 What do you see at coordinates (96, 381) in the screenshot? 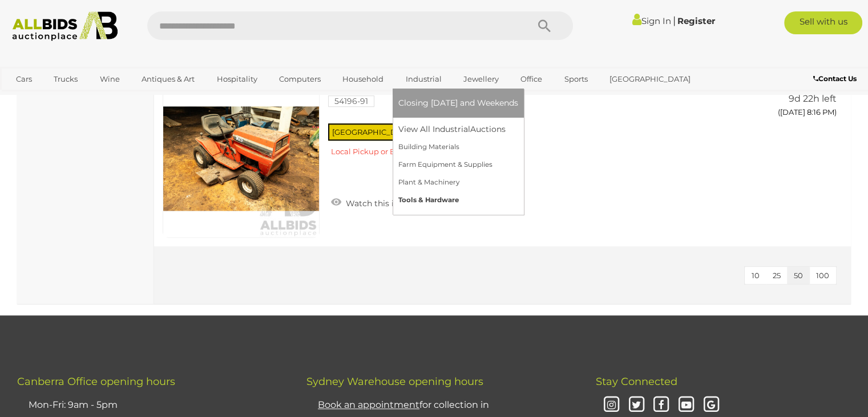
I see `span: Canberra Office opening hours` at bounding box center [96, 381].